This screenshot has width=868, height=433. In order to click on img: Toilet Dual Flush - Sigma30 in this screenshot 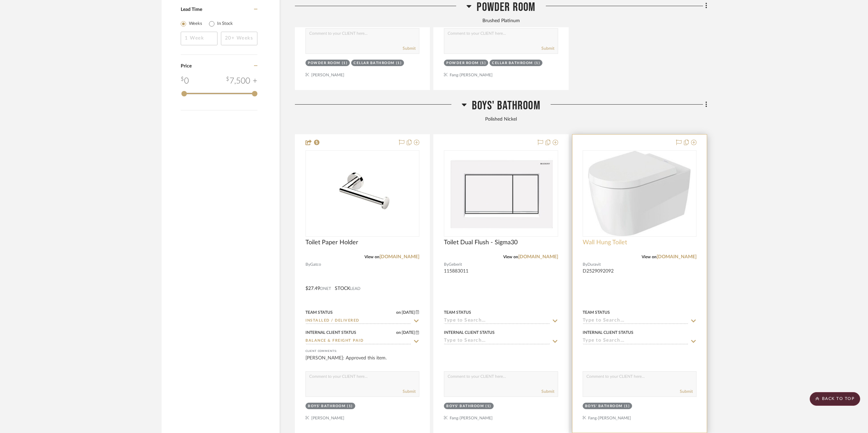, I will do `click(501, 194)`.